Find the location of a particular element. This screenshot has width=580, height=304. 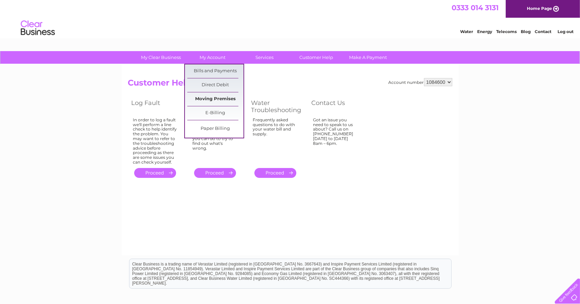

a: Services is located at coordinates (264, 57).